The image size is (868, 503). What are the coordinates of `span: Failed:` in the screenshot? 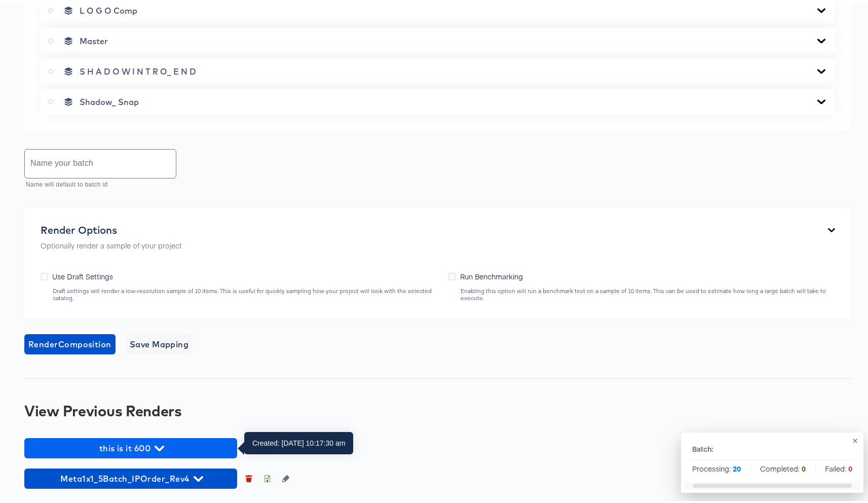 It's located at (839, 466).